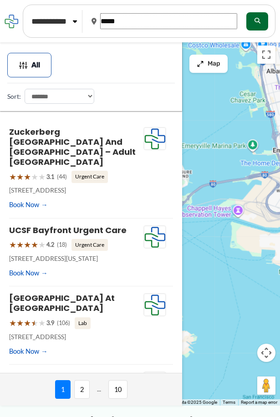 The width and height of the screenshot is (280, 417). What do you see at coordinates (23, 65) in the screenshot?
I see `img: Filter` at bounding box center [23, 65].